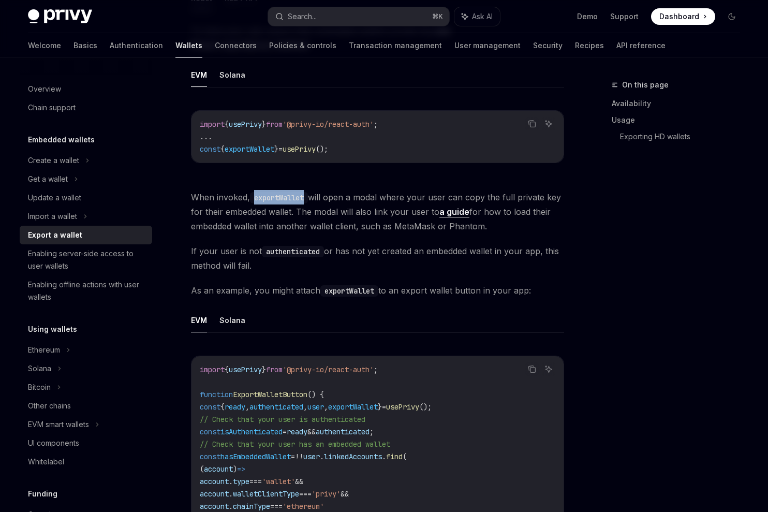  Describe the element at coordinates (55, 235) in the screenshot. I see `div: Export a wallet` at that location.